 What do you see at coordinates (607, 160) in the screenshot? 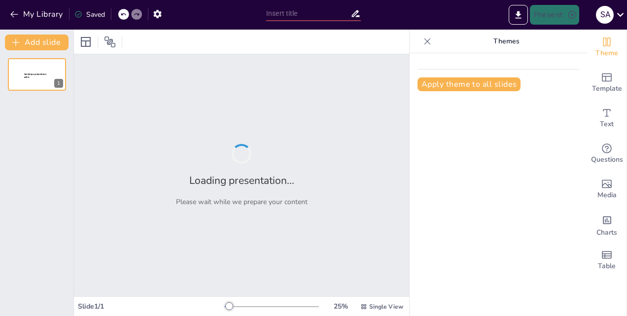
I see `span: Questions` at bounding box center [607, 160].